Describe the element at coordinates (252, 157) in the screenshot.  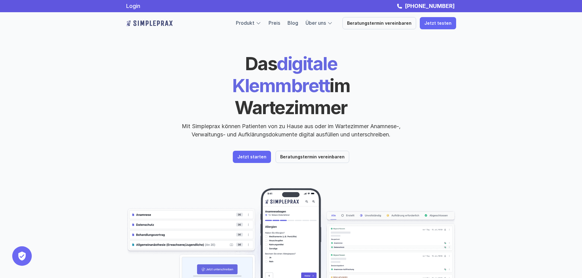
I see `a: Jetzt starten` at that location.